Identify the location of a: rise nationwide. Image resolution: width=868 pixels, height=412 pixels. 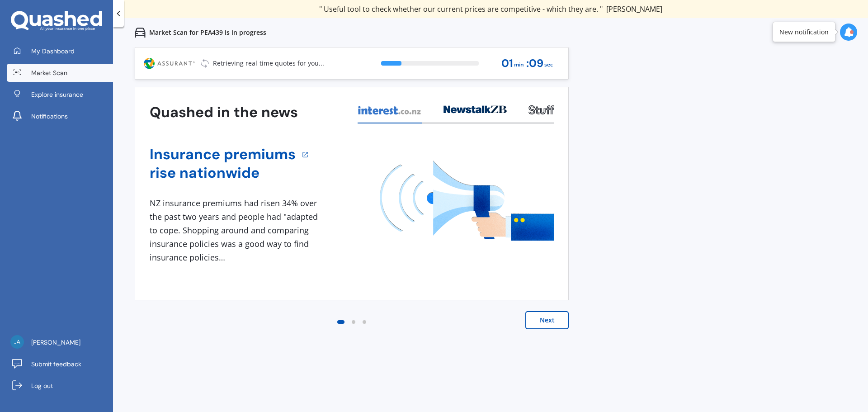
(223, 173).